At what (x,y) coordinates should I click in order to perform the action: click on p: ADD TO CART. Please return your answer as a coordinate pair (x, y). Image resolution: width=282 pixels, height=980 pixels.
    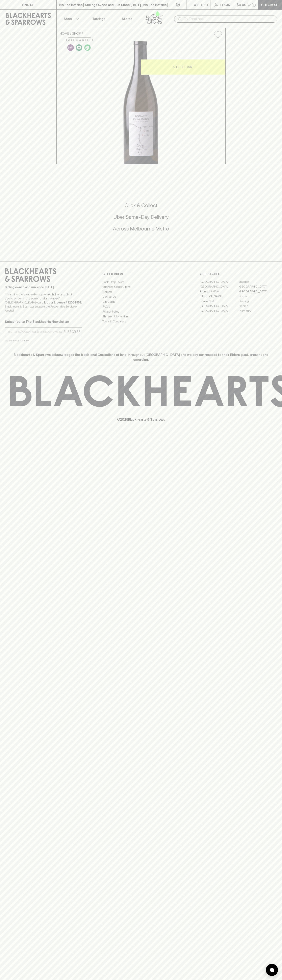
    Looking at the image, I should click on (183, 67).